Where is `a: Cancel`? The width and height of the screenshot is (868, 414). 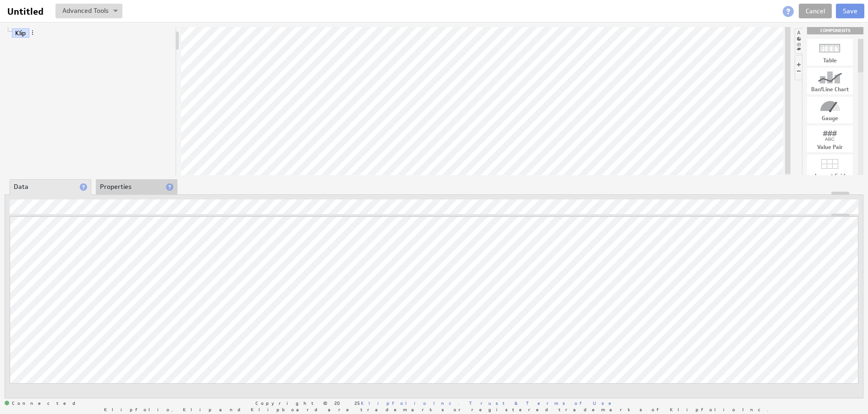 a: Cancel is located at coordinates (816, 11).